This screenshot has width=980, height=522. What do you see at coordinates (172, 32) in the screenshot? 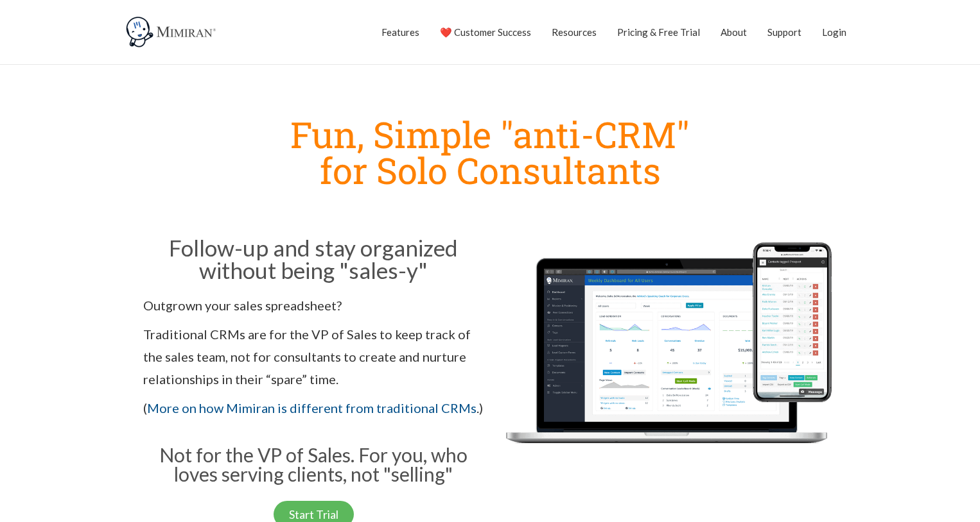
I see `img: Mimiran CRM` at bounding box center [172, 32].